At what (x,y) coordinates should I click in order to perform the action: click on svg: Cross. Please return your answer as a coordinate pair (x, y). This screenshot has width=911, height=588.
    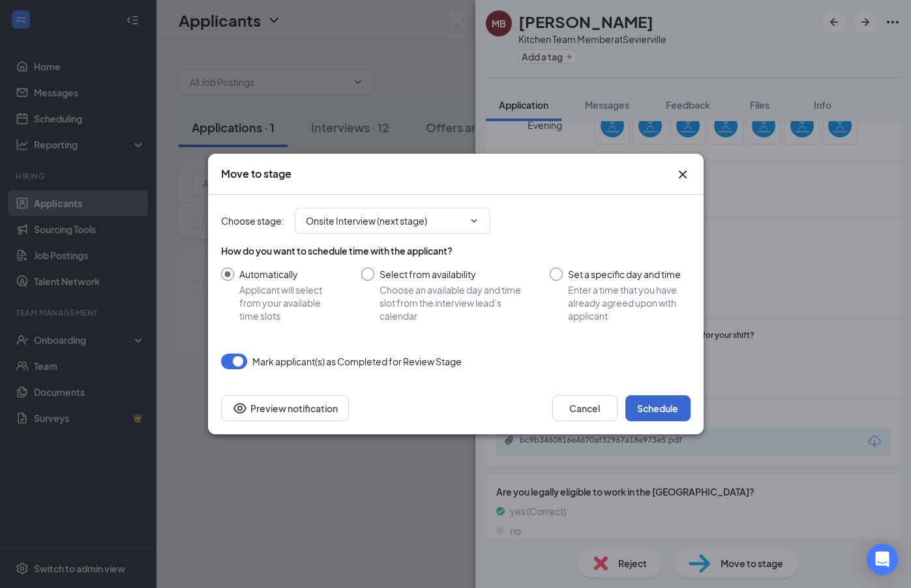
    Looking at the image, I should click on (683, 175).